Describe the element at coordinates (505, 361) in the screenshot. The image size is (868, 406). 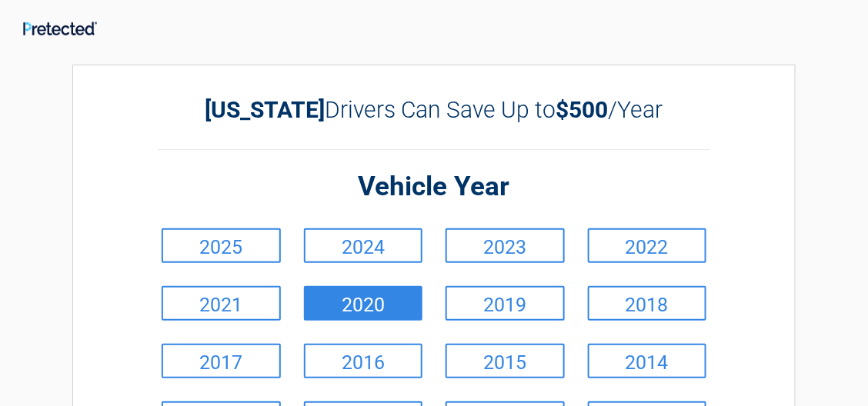
I see `a: 2015` at that location.